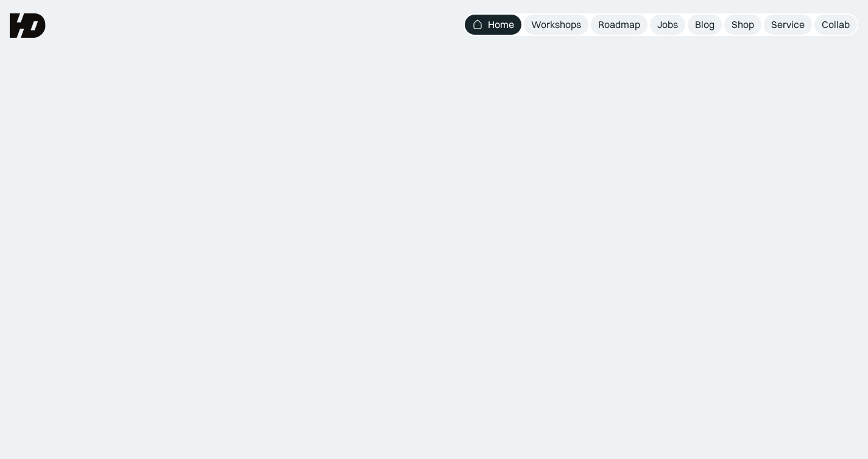 Image resolution: width=868 pixels, height=459 pixels. I want to click on div: Lihat loker desain, so click(736, 405).